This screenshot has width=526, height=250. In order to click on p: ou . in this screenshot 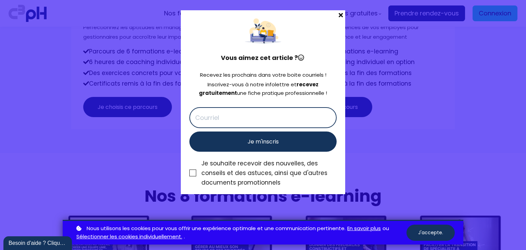, I will do `click(240, 233)`.